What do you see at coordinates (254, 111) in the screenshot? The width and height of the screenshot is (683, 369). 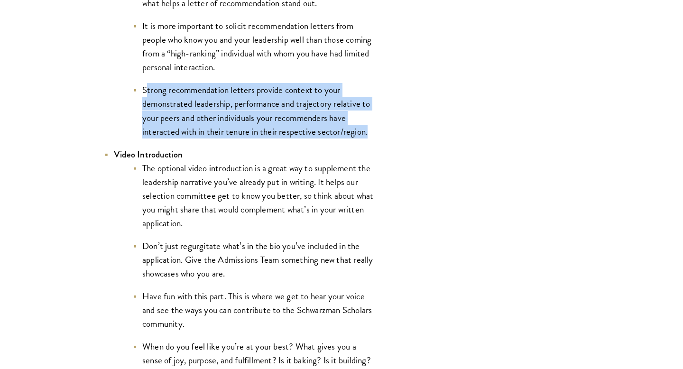 I see `li: Strong recommendation letters provide context to your demonstrated leadership, performance and tr...` at bounding box center [254, 111].